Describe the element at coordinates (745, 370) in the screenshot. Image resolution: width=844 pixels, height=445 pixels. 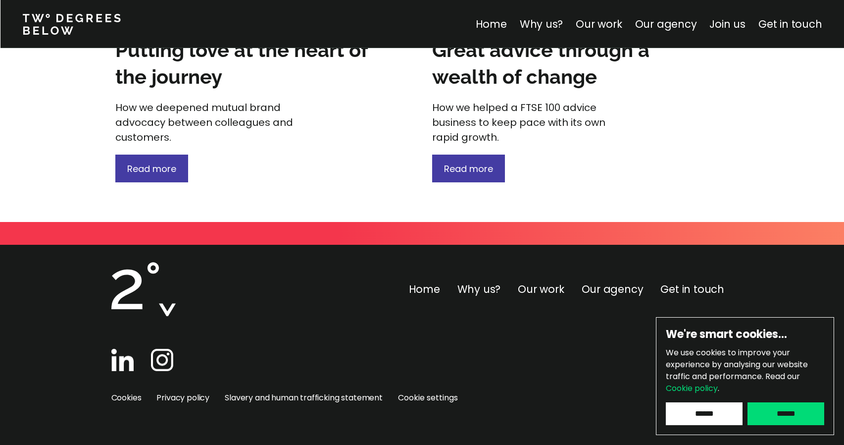
I see `p: We use cookies to improve your experience by analysing our website traffic and performance.` at that location.